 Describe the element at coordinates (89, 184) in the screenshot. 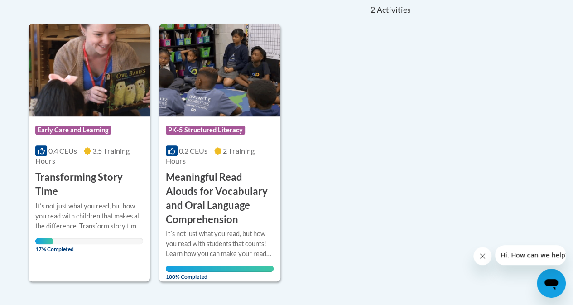

I see `h3: Transforming Story Time` at that location.